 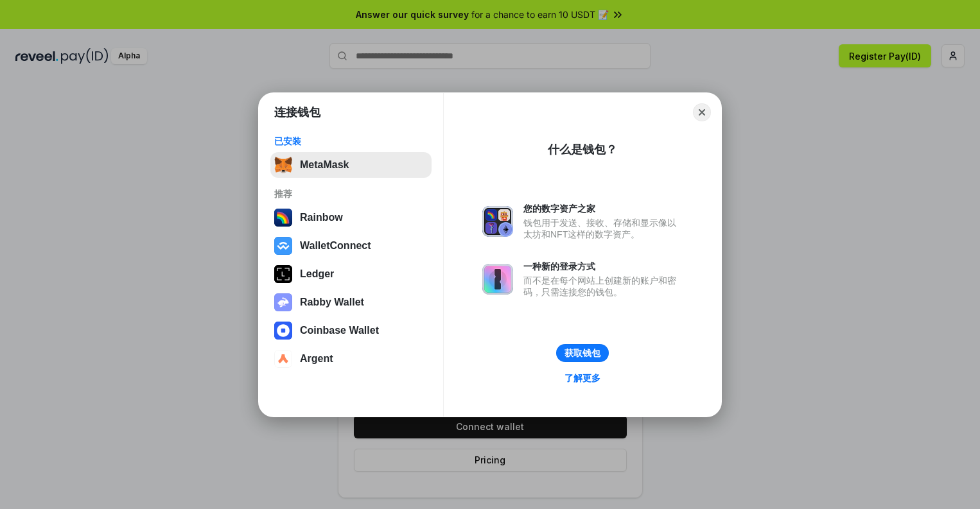 What do you see at coordinates (603, 209) in the screenshot?
I see `div: 您的数字资产之家` at bounding box center [603, 209].